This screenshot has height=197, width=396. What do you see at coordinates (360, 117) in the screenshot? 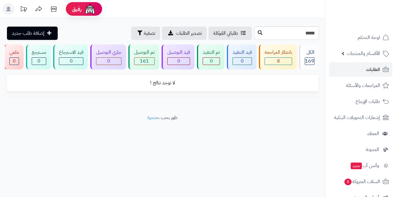
I see `a: إشعارات التحويلات البنكية` at bounding box center [360, 117].